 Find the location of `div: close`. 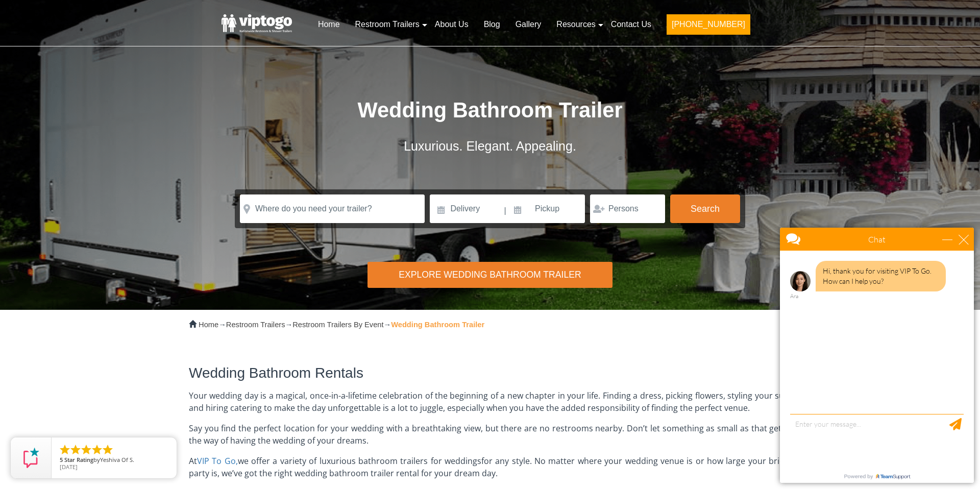

div: close is located at coordinates (190, 18).